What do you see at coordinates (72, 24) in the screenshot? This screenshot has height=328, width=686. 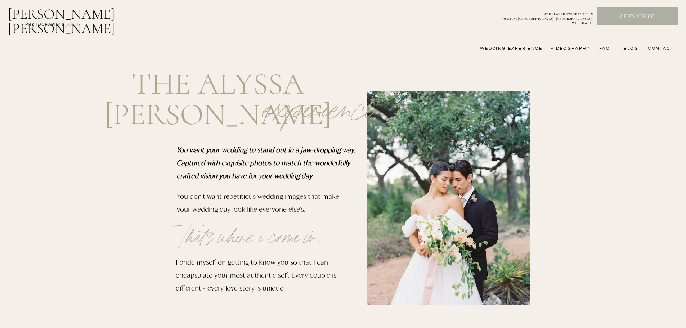 I see `a: FILMs` at bounding box center [72, 24].